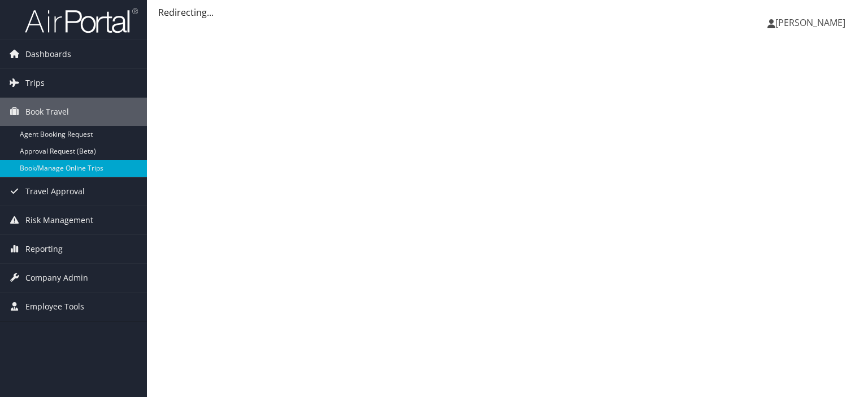  I want to click on span: Book Travel, so click(47, 112).